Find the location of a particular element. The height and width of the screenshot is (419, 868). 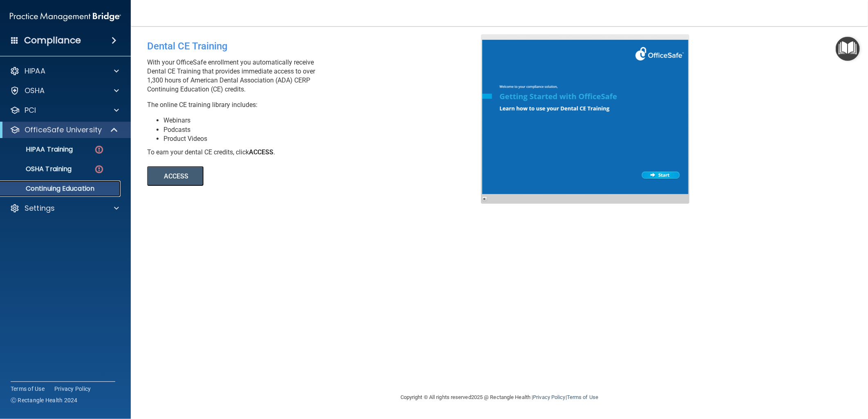

p: HIPAA Training is located at coordinates (39, 149).